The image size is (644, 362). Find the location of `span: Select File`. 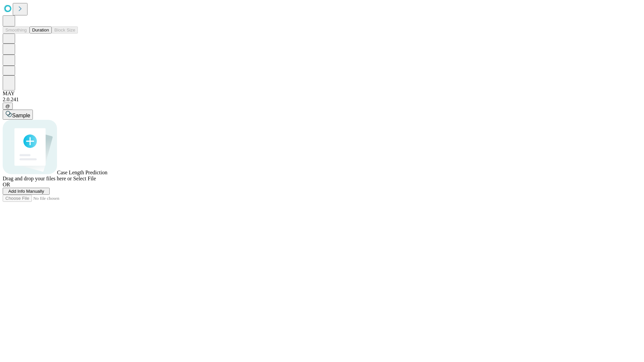

span: Select File is located at coordinates (85, 178).